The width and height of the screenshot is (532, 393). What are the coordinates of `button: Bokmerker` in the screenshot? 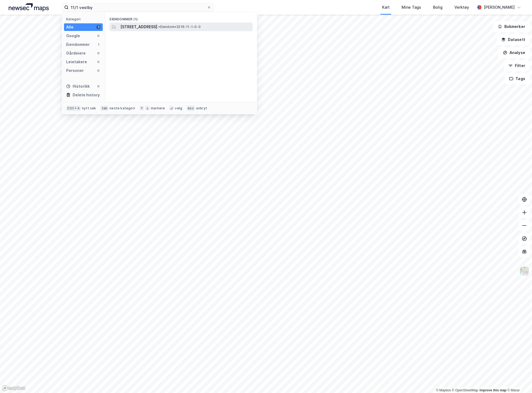 It's located at (511, 27).